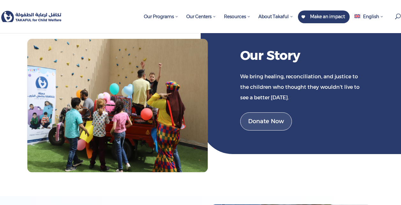 The height and width of the screenshot is (205, 401). Describe the element at coordinates (237, 17) in the screenshot. I see `span: Resources` at that location.